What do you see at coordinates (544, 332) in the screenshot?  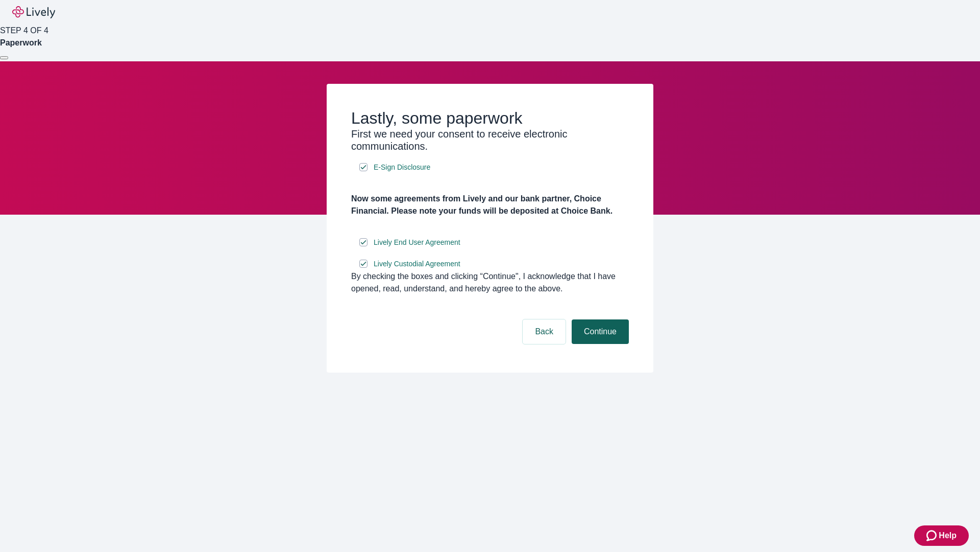 I see `button: Back` at bounding box center [544, 332].